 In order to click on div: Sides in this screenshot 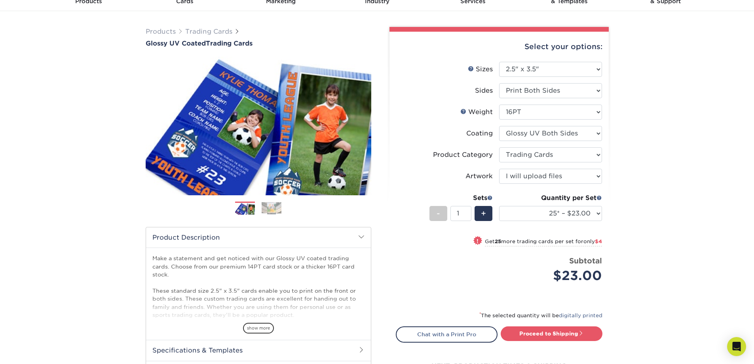, I will do `click(484, 91)`.